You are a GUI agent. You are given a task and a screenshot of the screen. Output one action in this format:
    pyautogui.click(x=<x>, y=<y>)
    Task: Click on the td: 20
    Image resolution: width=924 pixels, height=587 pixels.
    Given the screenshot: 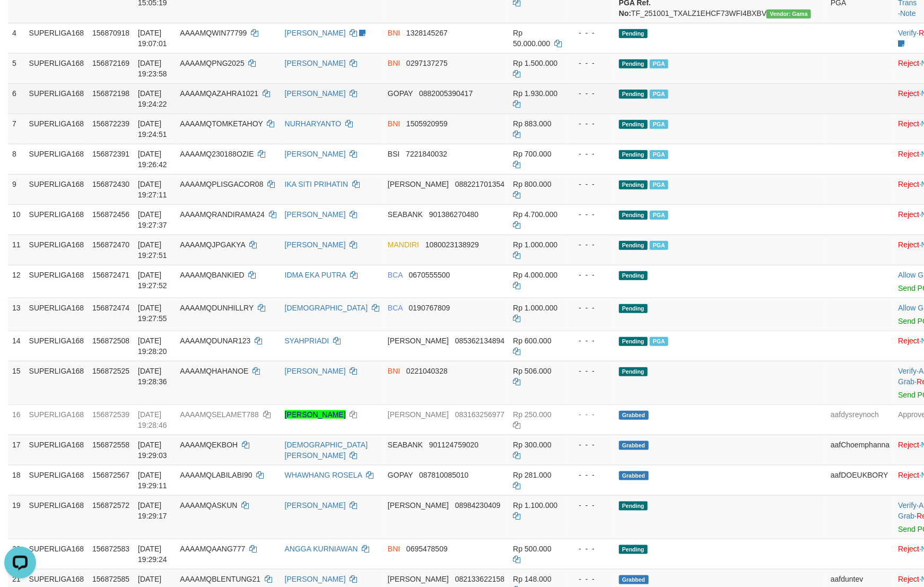 What is the action you would take?
    pyautogui.click(x=17, y=553)
    